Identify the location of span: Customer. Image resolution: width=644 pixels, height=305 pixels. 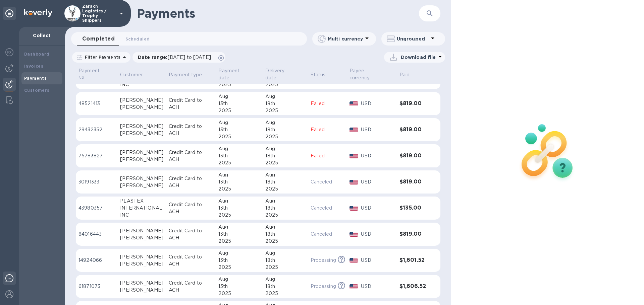
(136, 75).